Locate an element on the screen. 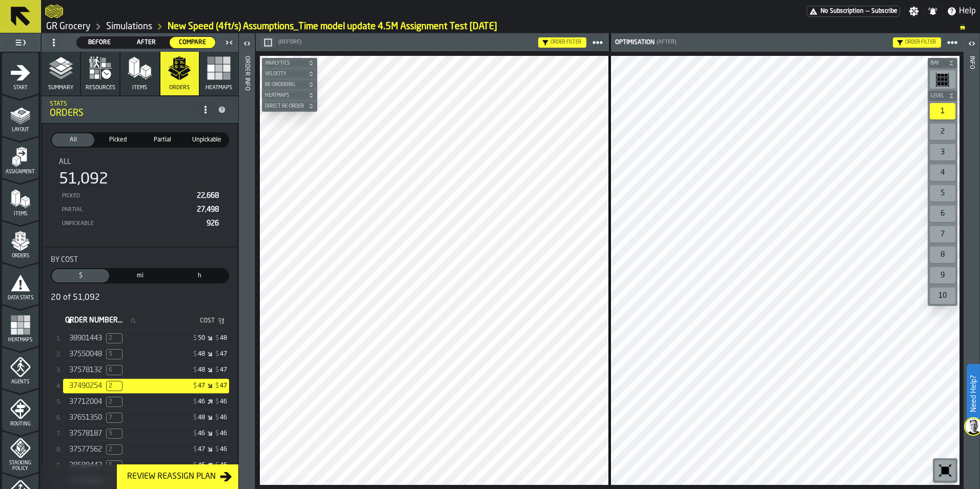 The image size is (980, 489). li: menu Stacking Policy is located at coordinates (20, 451).